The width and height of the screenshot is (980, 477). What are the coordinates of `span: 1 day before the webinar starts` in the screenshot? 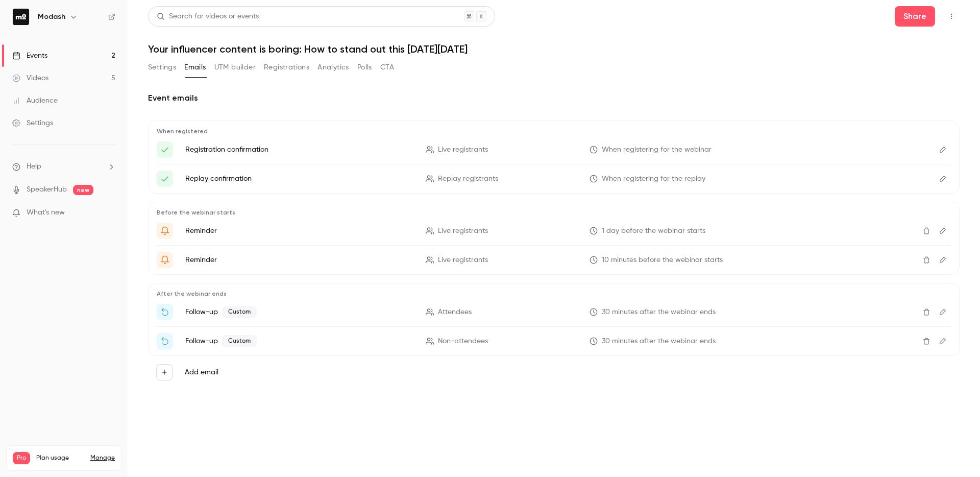 It's located at (653, 231).